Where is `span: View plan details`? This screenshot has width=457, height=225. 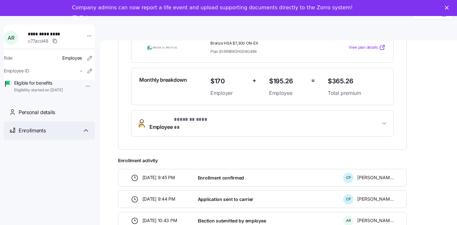 span: View plan details is located at coordinates (363, 47).